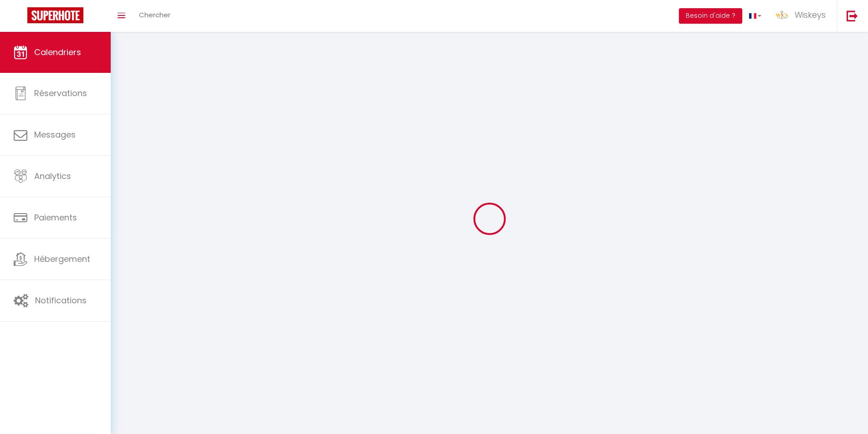 The width and height of the screenshot is (868, 434). I want to click on span: Notifications, so click(60, 301).